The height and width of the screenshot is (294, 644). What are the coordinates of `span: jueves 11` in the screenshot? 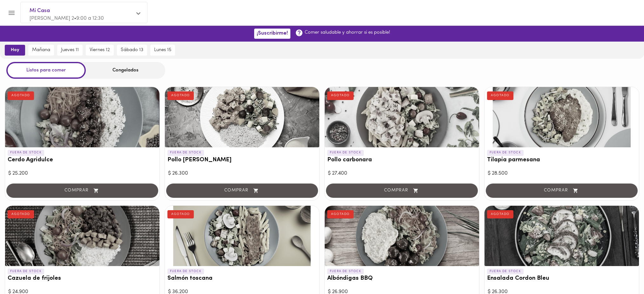 It's located at (70, 50).